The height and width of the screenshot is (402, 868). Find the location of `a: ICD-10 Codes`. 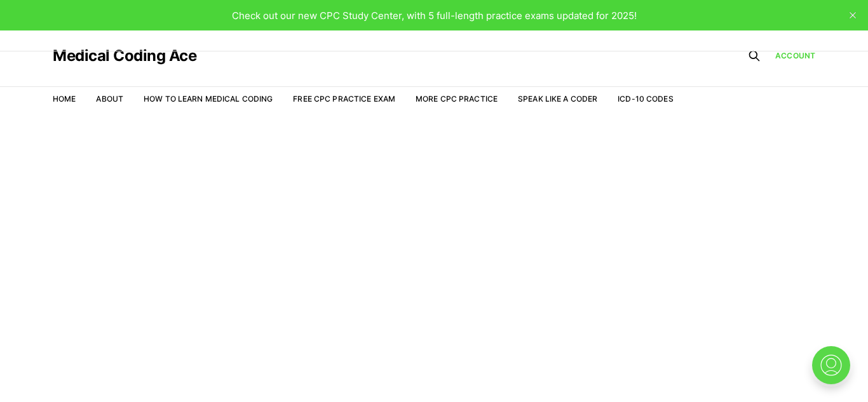

a: ICD-10 Codes is located at coordinates (645, 98).